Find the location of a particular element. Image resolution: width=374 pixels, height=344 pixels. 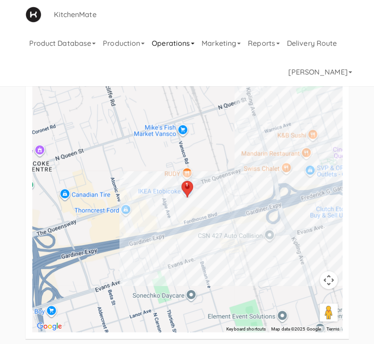

a: Production is located at coordinates (124, 43).